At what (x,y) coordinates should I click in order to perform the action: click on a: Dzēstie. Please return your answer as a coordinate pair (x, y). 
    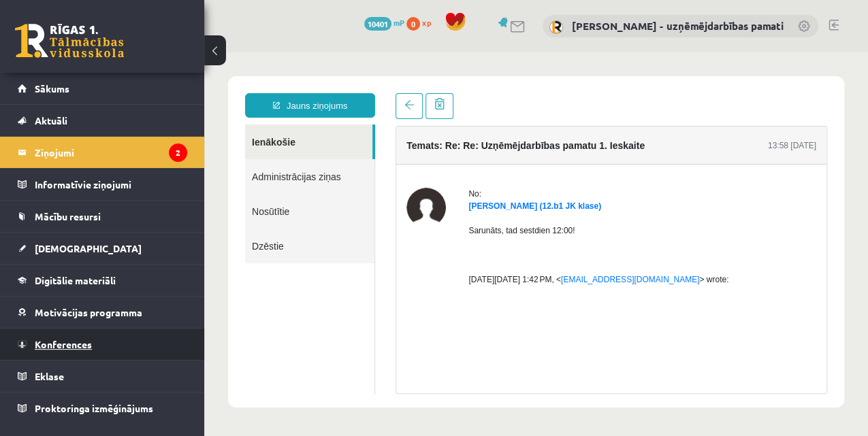
    Looking at the image, I should click on (105, 193).